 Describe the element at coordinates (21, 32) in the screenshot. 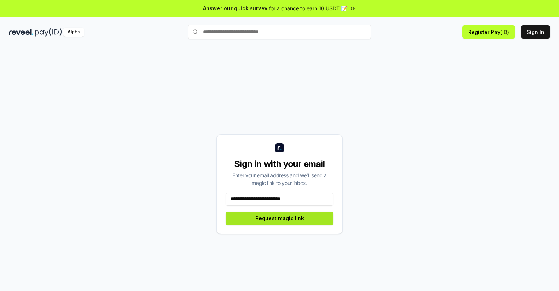

I see `img: reveel_dark` at that location.